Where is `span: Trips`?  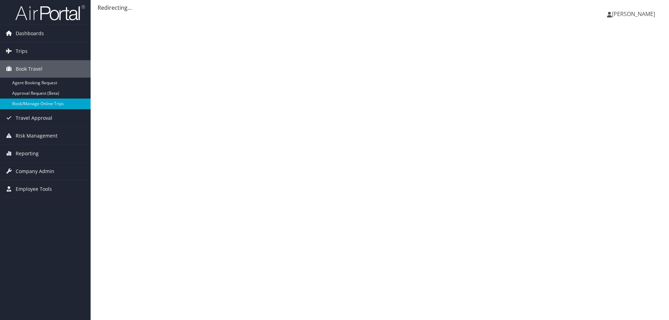 span: Trips is located at coordinates (22, 51).